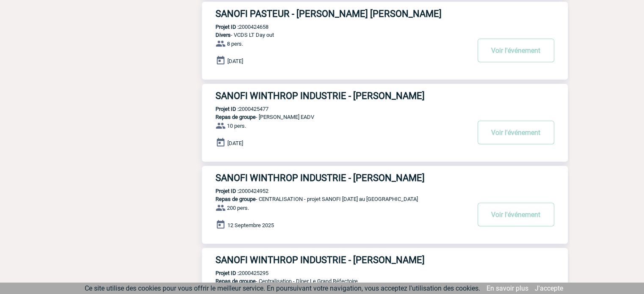  What do you see at coordinates (236, 125) in the screenshot?
I see `span: 10 pers.` at bounding box center [236, 125].